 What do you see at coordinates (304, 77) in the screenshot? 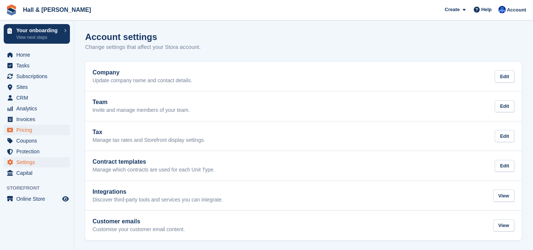
I see `a: Company Update company name and contact details. Edit` at bounding box center [304, 77].